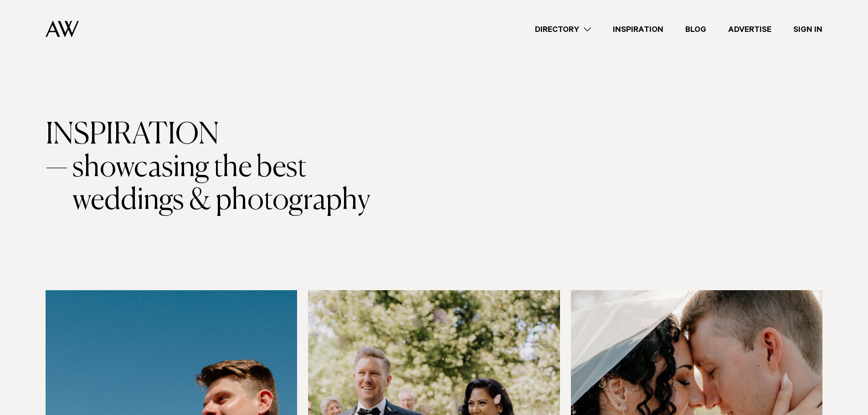 The height and width of the screenshot is (415, 868). What do you see at coordinates (434, 168) in the screenshot?
I see `h1: INSPIRATION` at bounding box center [434, 168].